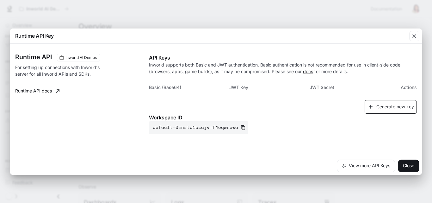 This screenshot has width=432, height=203. What do you see at coordinates (35, 36) in the screenshot?
I see `p: Runtime API Key` at bounding box center [35, 36].